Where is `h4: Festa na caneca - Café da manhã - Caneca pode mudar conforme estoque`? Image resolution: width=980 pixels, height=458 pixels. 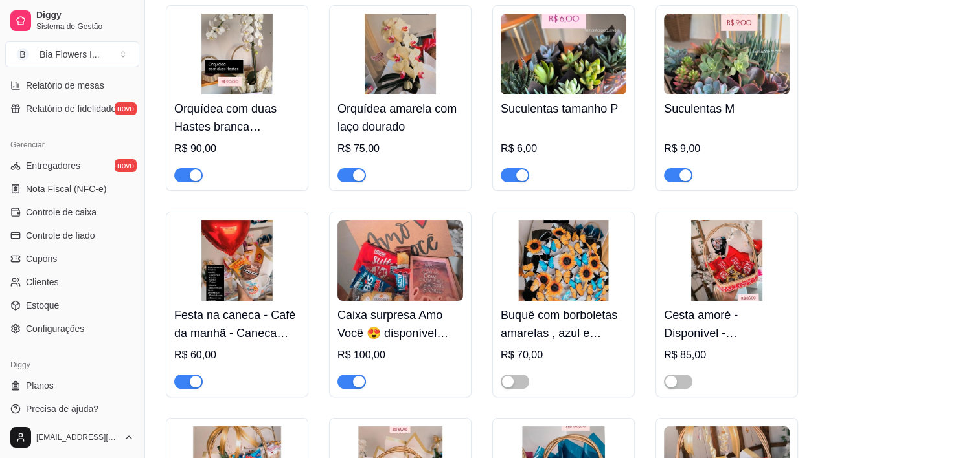 h4: Festa na caneca - Café da manhã - Caneca pode mudar conforme estoque is located at coordinates (237, 324).